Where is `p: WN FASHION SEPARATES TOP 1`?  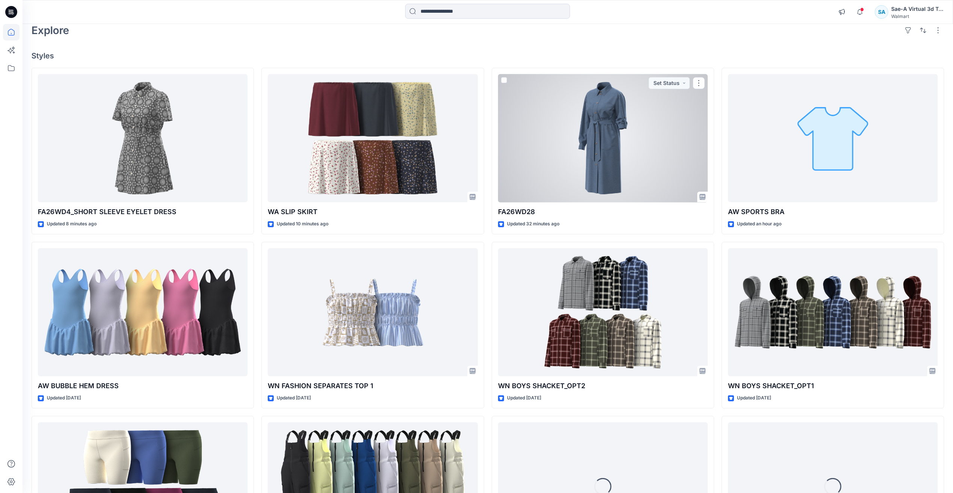
p: WN FASHION SEPARATES TOP 1 is located at coordinates (372, 386).